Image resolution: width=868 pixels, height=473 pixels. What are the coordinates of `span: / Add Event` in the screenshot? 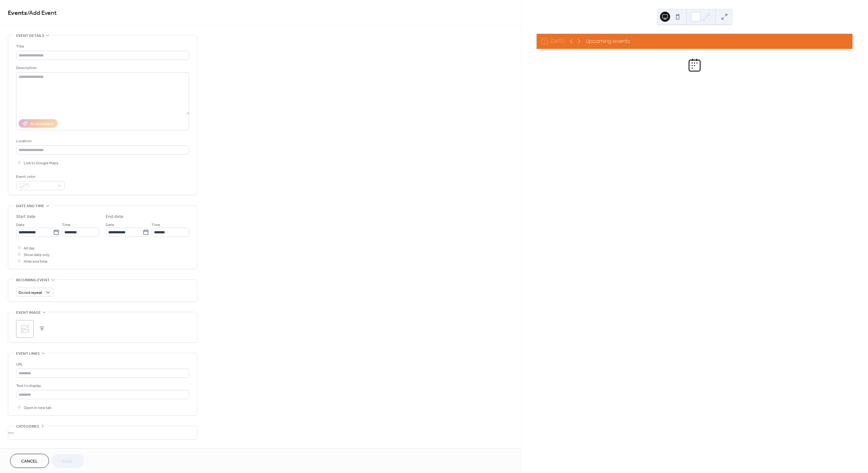 It's located at (42, 13).